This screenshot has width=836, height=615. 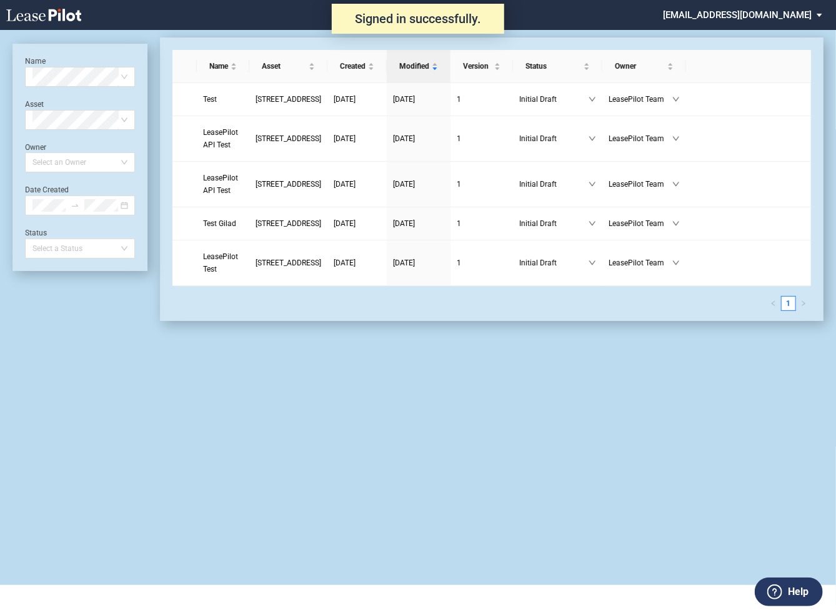 I want to click on li: 1, so click(x=788, y=304).